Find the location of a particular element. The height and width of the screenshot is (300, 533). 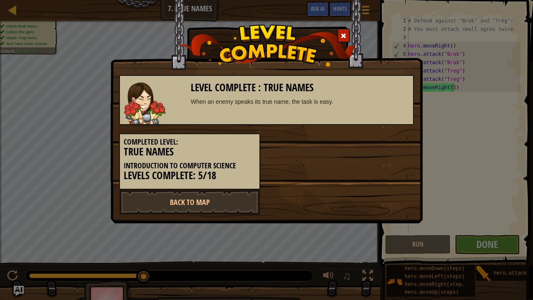

div: When an enemy speaks its true name, the task is easy. is located at coordinates (300, 102).